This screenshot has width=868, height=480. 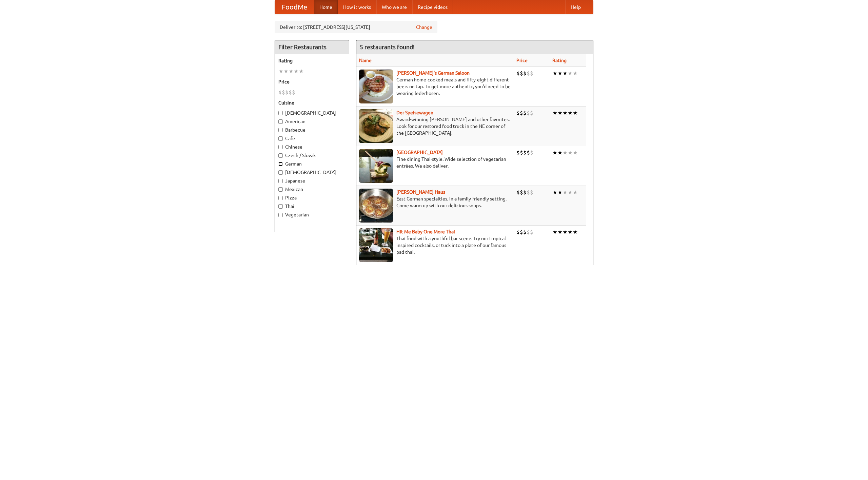 What do you see at coordinates (387, 47) in the screenshot?
I see `ng-pluralize: 5 restaurants found!` at bounding box center [387, 47].